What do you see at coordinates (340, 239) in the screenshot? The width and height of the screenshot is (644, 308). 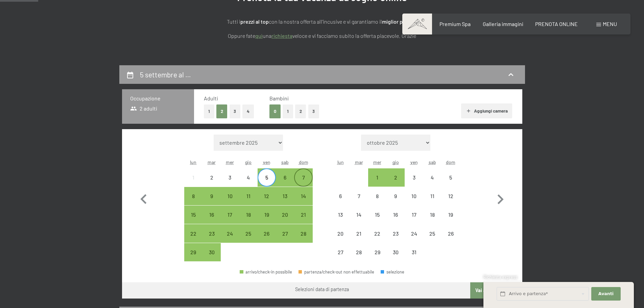 I see `div: 20` at bounding box center [340, 239].